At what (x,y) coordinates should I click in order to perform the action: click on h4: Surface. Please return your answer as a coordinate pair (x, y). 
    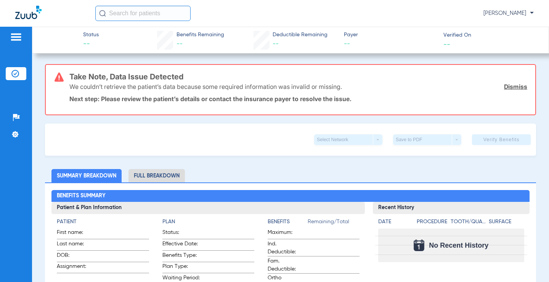
    Looking at the image, I should click on (506, 221).